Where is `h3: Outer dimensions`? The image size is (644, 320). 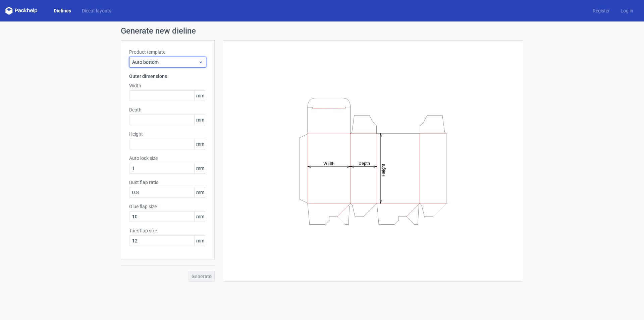
h3: Outer dimensions is located at coordinates (168, 76).